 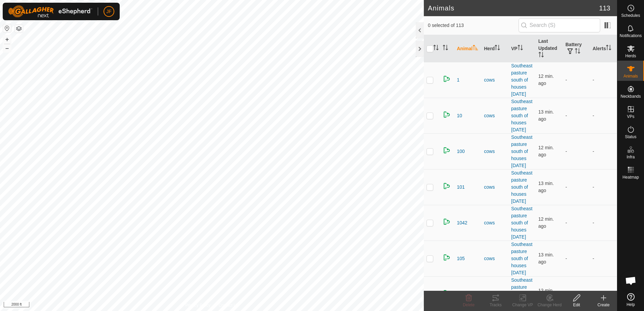 I want to click on span: 10, so click(x=460, y=116).